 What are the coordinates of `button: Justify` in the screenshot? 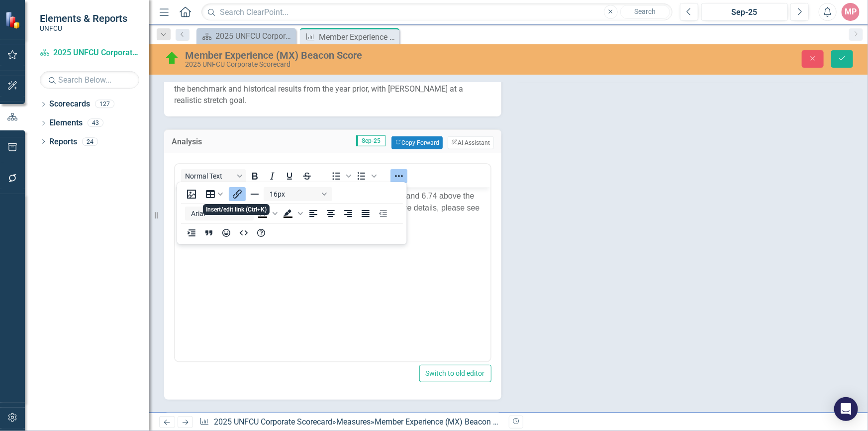 It's located at (365, 213).